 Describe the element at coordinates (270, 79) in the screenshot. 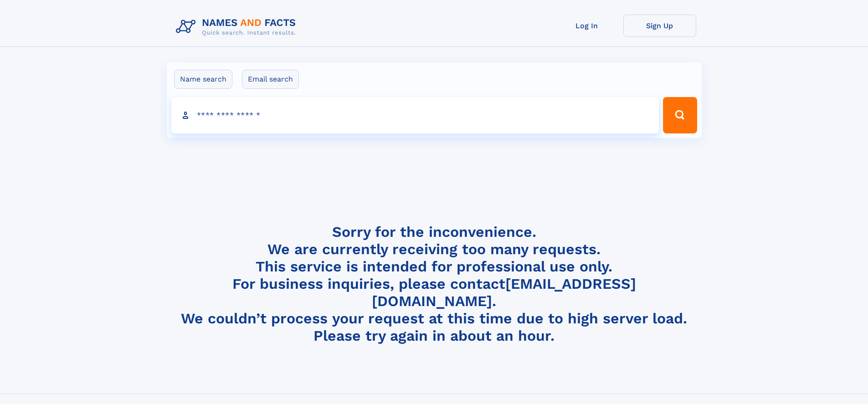

I see `label: Email search` at that location.